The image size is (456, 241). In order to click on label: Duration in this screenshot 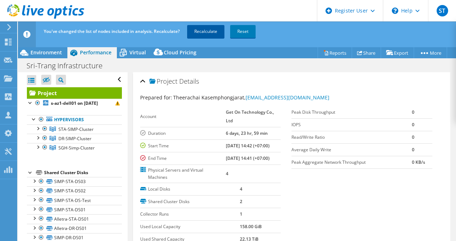, I will do `click(183, 134)`.